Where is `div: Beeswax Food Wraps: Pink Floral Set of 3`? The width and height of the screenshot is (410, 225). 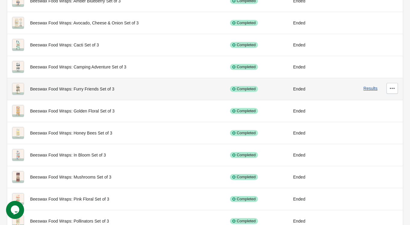 div: Beeswax Food Wraps: Pink Floral Set of 3 is located at coordinates (115, 199).